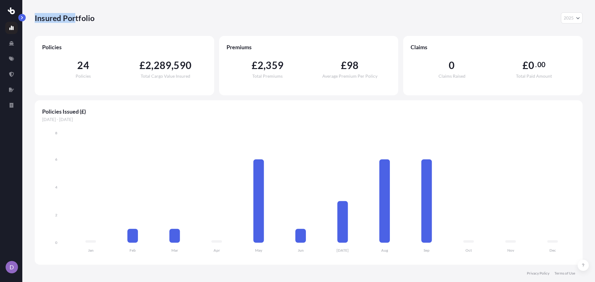  I want to click on tspan: Nov, so click(511, 250).